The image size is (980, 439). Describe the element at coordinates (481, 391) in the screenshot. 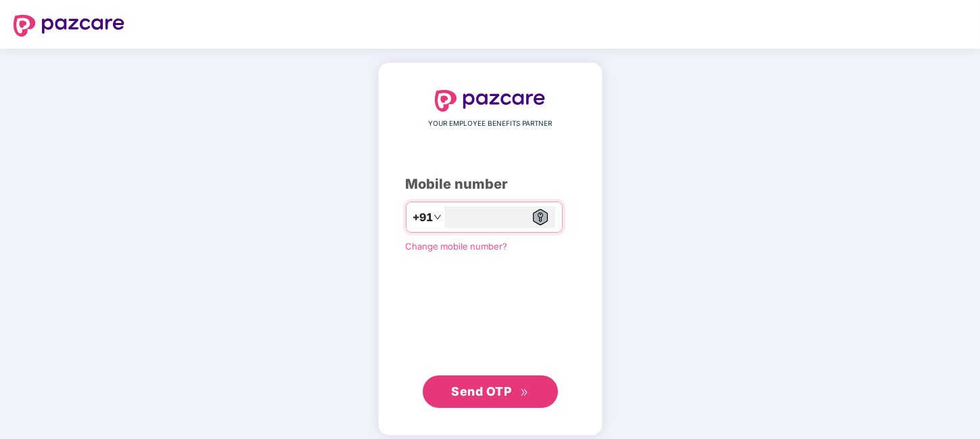

I see `span: Send OTP` at that location.